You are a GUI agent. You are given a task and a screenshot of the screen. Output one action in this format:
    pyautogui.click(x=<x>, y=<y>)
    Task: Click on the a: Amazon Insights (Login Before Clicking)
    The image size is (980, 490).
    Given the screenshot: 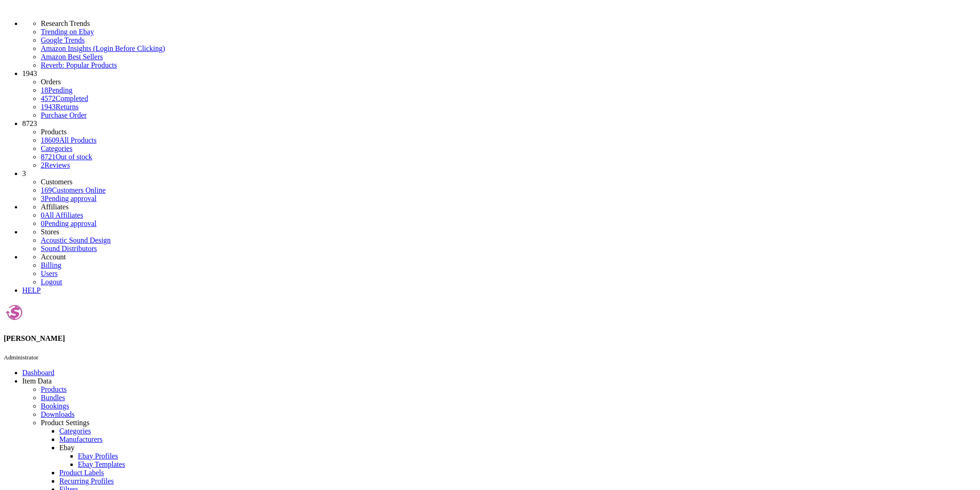 What is the action you would take?
    pyautogui.click(x=508, y=48)
    